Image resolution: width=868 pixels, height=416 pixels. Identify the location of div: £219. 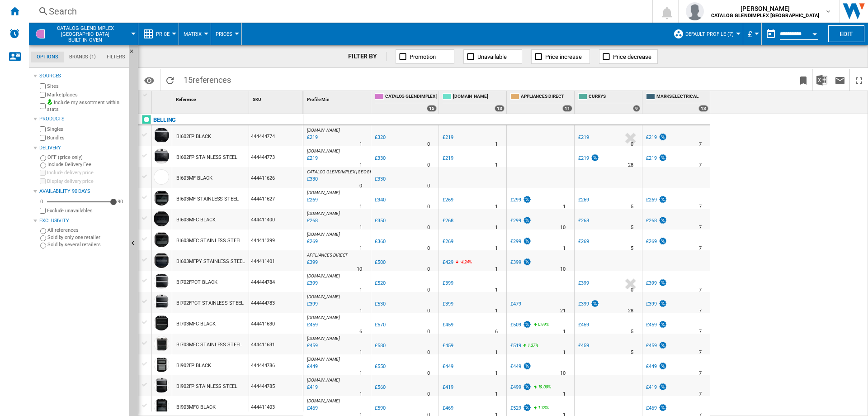
(448, 158).